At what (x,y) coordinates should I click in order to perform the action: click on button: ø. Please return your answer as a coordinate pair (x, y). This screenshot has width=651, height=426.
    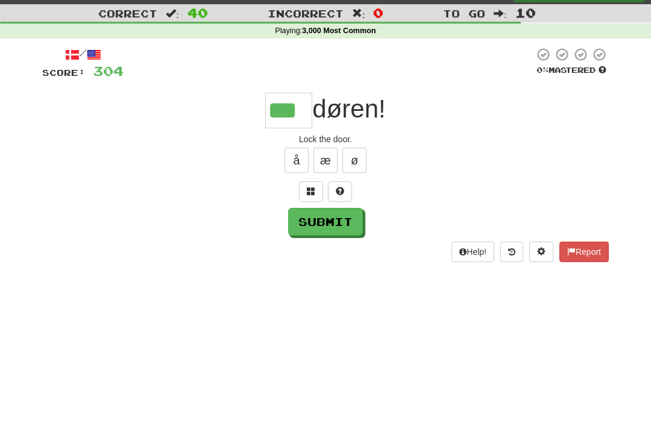
    Looking at the image, I should click on (355, 160).